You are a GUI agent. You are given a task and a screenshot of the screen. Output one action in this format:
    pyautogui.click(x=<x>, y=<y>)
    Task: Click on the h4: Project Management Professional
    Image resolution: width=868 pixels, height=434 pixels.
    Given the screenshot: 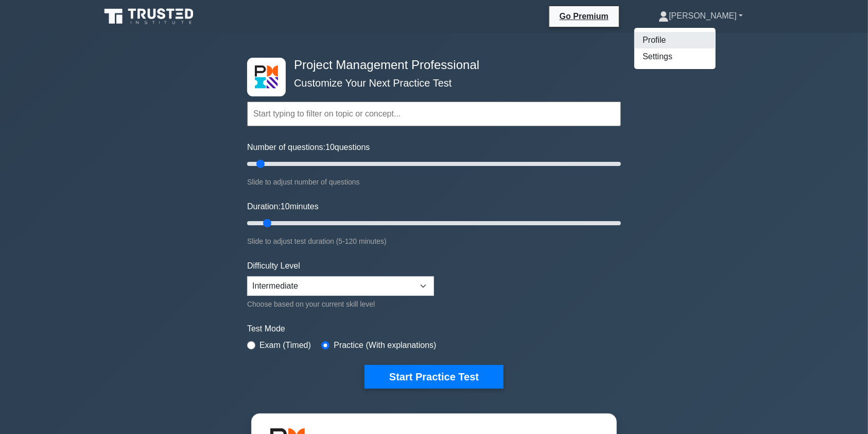 What is the action you would take?
    pyautogui.click(x=430, y=65)
    